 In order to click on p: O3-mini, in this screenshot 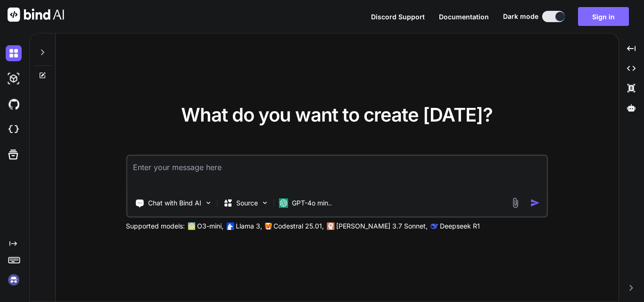, I will do `click(210, 226)`.